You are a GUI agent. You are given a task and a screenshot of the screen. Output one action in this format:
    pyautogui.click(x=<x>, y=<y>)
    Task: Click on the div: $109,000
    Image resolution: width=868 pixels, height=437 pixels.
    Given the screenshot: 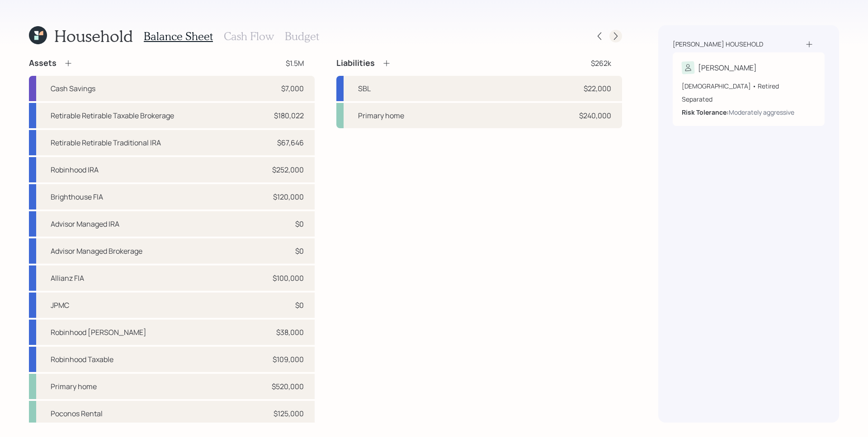 What is the action you would take?
    pyautogui.click(x=288, y=360)
    